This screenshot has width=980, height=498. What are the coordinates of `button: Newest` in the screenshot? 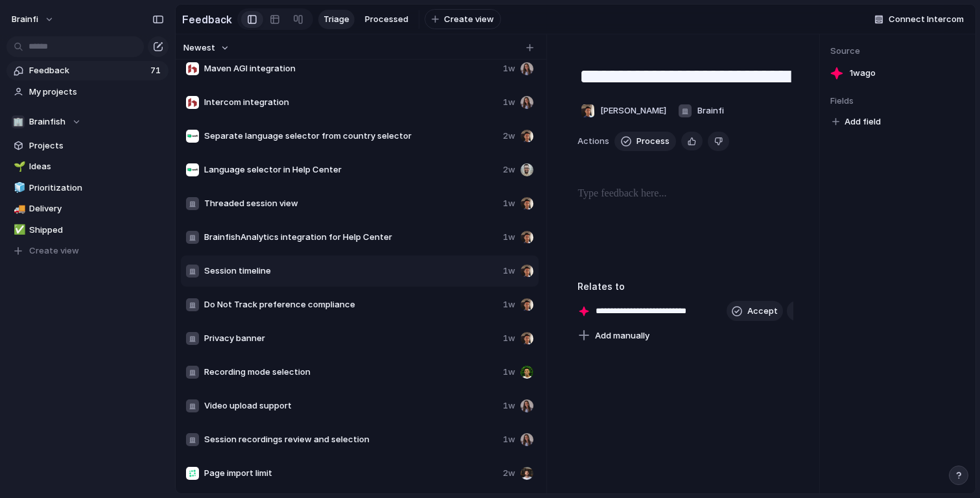 It's located at (206, 48).